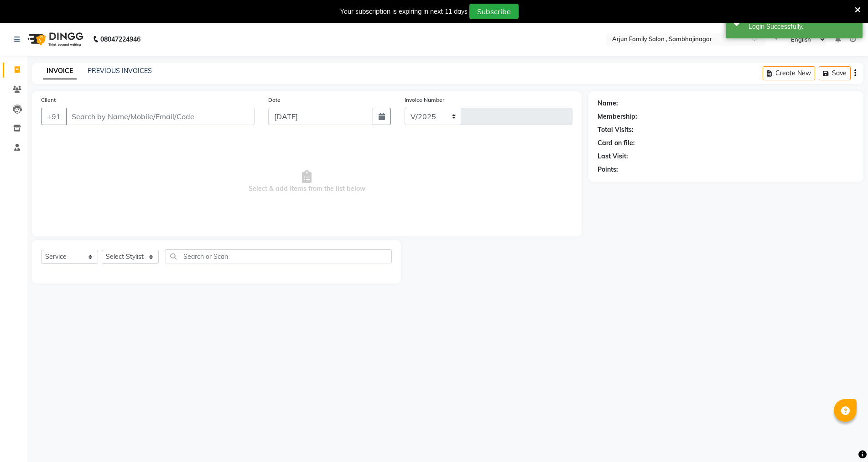  What do you see at coordinates (54, 39) in the screenshot?
I see `img: logo` at bounding box center [54, 39].